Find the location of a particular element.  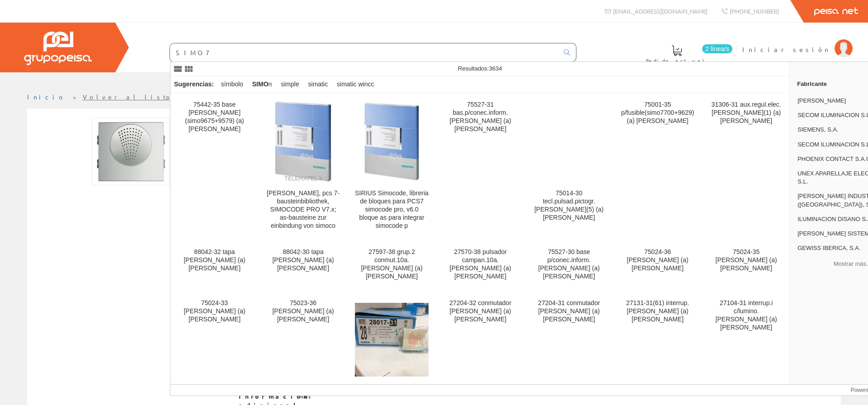

a: Volver al listado de productos is located at coordinates (172, 97).